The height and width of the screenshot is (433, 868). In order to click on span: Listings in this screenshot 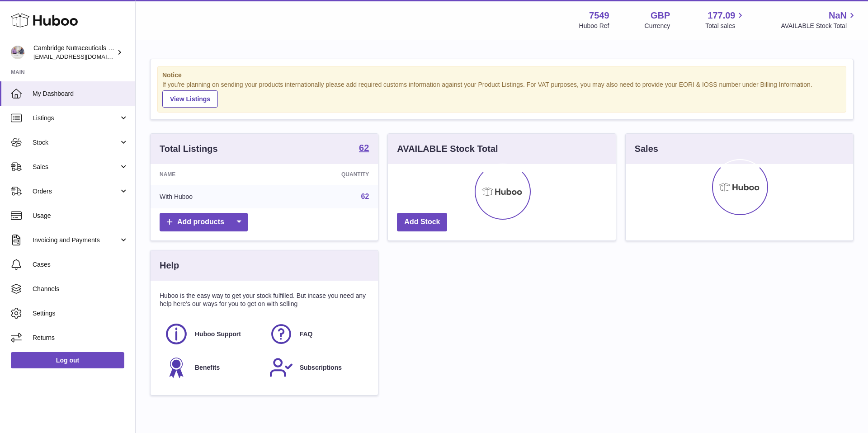, I will do `click(76, 118)`.